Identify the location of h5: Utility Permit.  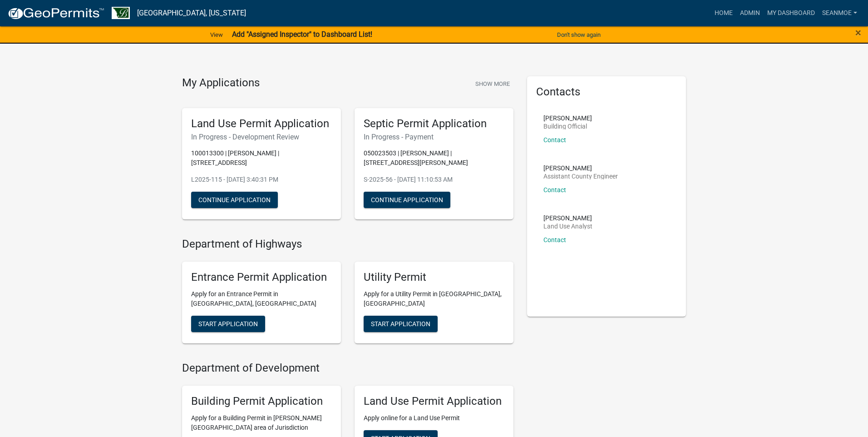
(434, 277).